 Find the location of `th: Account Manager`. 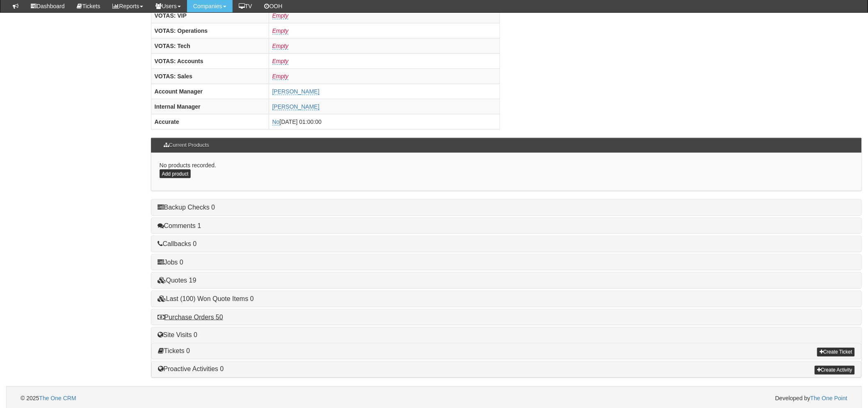

th: Account Manager is located at coordinates (210, 91).